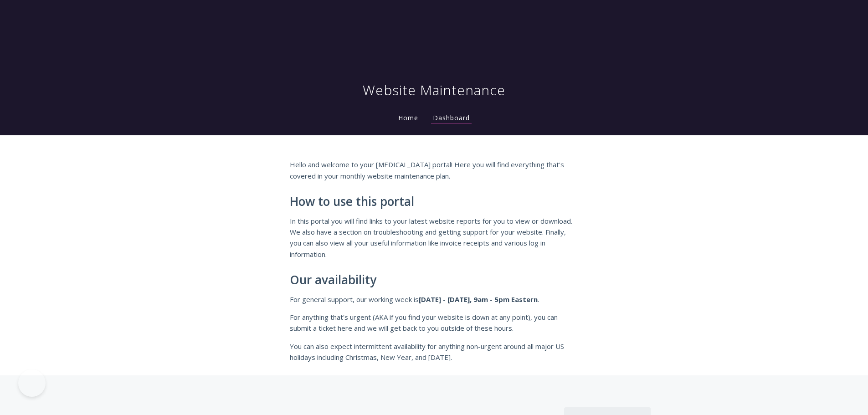 The image size is (868, 415). Describe the element at coordinates (451, 118) in the screenshot. I see `a: Dashboard` at that location.